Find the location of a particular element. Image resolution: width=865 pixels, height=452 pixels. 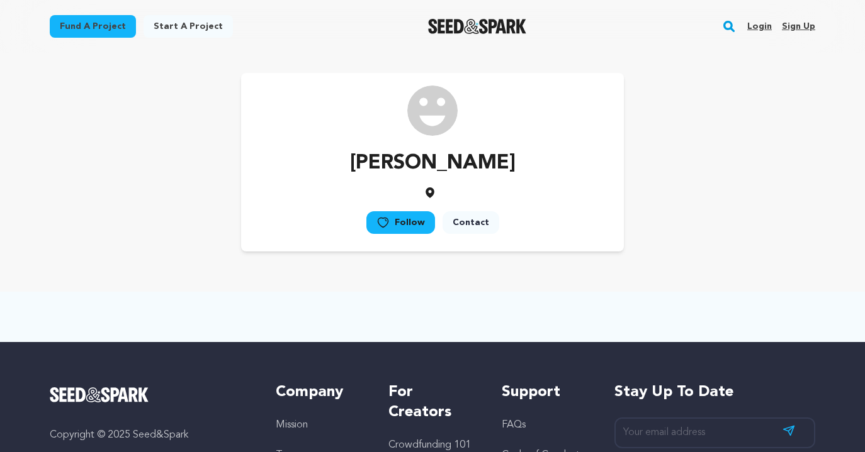

a: Start a project is located at coordinates (188, 26).